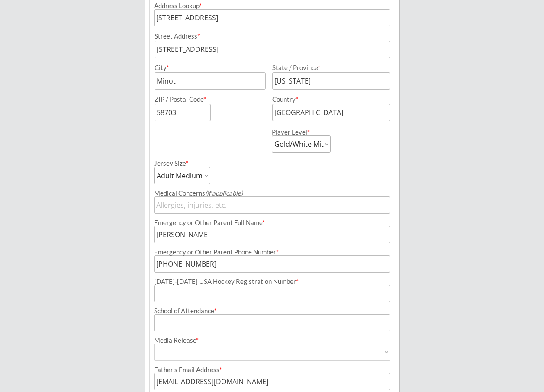 The height and width of the screenshot is (392, 544). Describe the element at coordinates (272, 18) in the screenshot. I see `input: Street, City, Province/State` at that location.